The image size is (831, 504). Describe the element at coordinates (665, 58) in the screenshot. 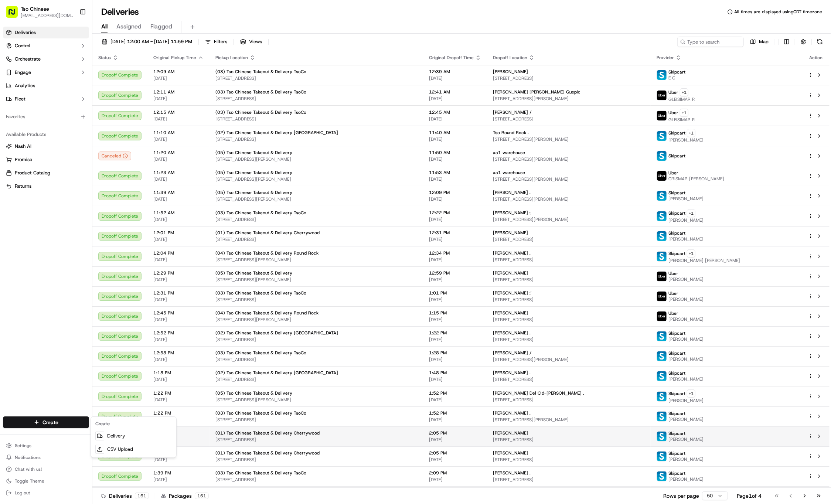

I see `span: Provider` at that location.